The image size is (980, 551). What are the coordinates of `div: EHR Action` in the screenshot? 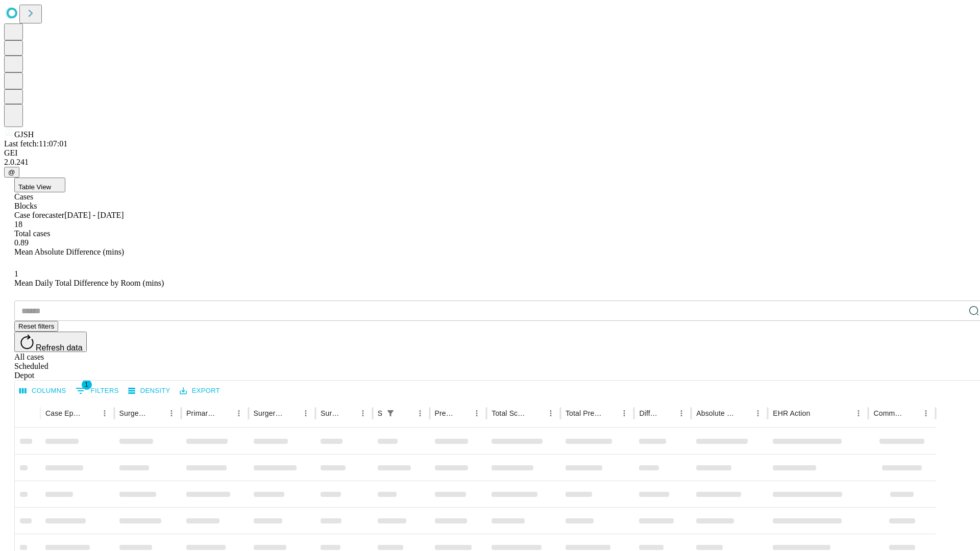 It's located at (792, 414).